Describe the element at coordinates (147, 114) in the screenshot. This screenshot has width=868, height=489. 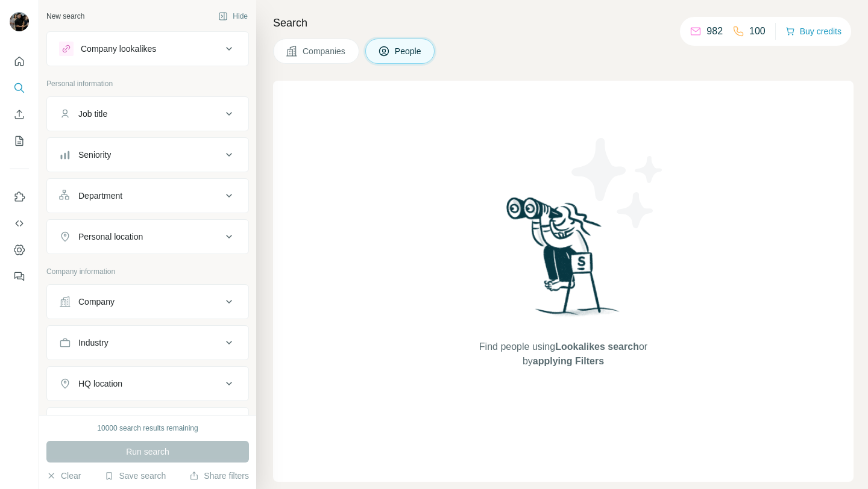
I see `button: Job title` at that location.